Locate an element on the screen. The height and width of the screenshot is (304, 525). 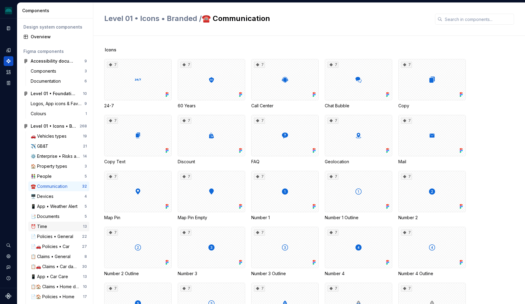
a: ☎️ Communication32 is located at coordinates (59, 186).